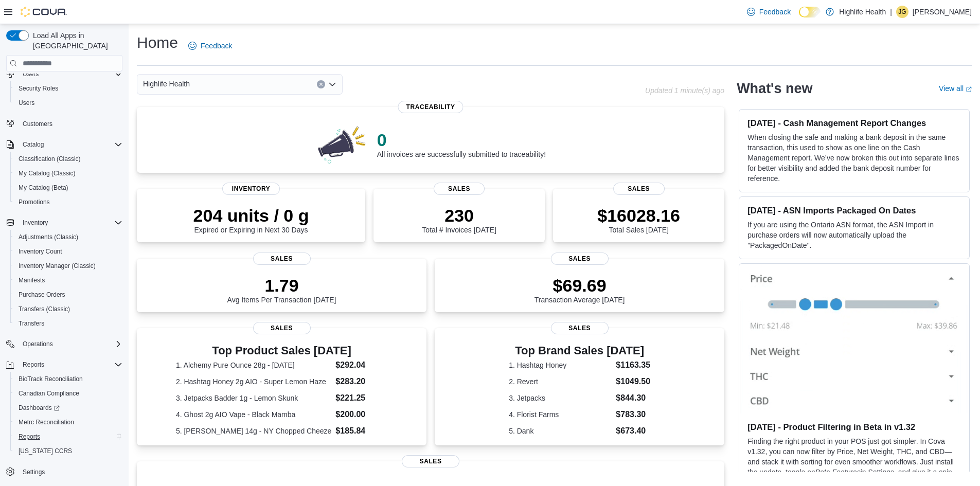 This screenshot has width=980, height=486. I want to click on p: 1.79, so click(282, 286).